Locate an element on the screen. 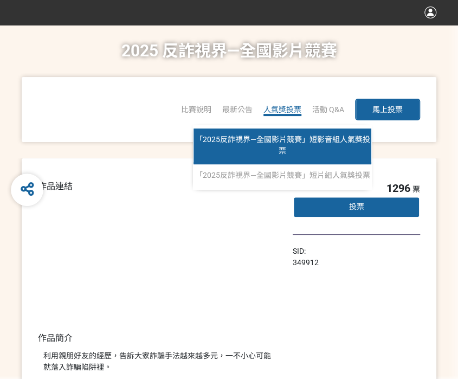 The image size is (458, 379). span: SID: 349912 is located at coordinates (306, 257).